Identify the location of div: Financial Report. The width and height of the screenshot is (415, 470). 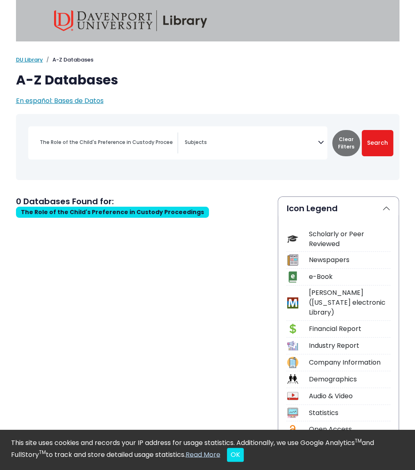
(350, 329).